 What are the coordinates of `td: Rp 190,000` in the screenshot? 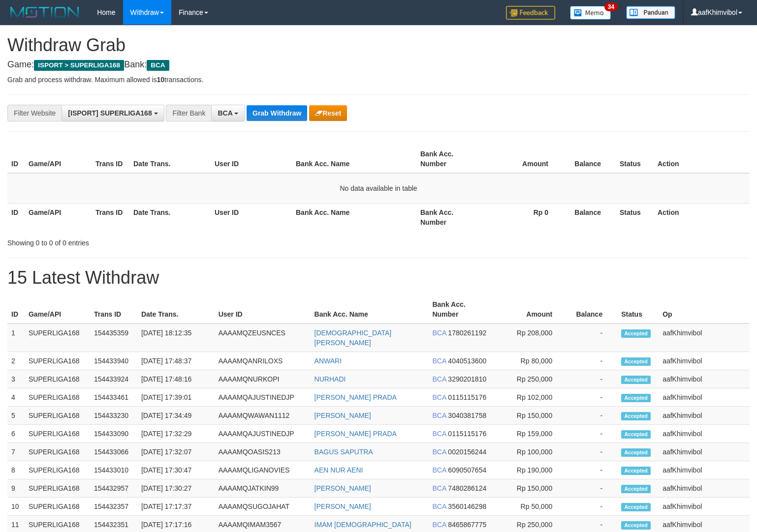 It's located at (529, 470).